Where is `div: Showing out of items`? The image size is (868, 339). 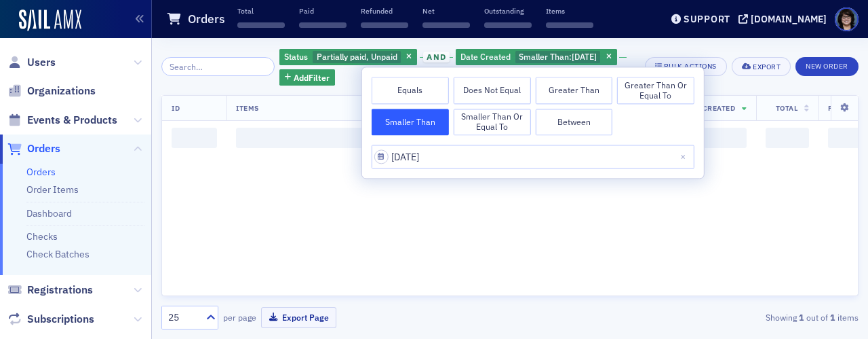
div: Showing out of items is located at coordinates (746, 317).